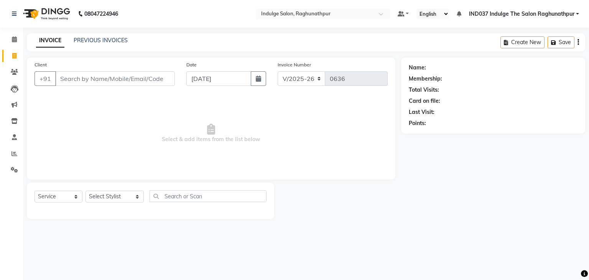  What do you see at coordinates (423, 90) in the screenshot?
I see `div: Total Visits:` at bounding box center [423, 90].